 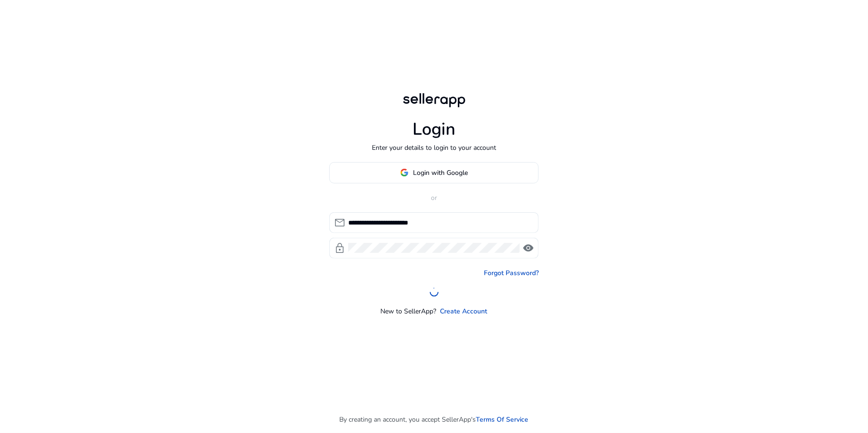 I want to click on span: visibility, so click(x=528, y=249).